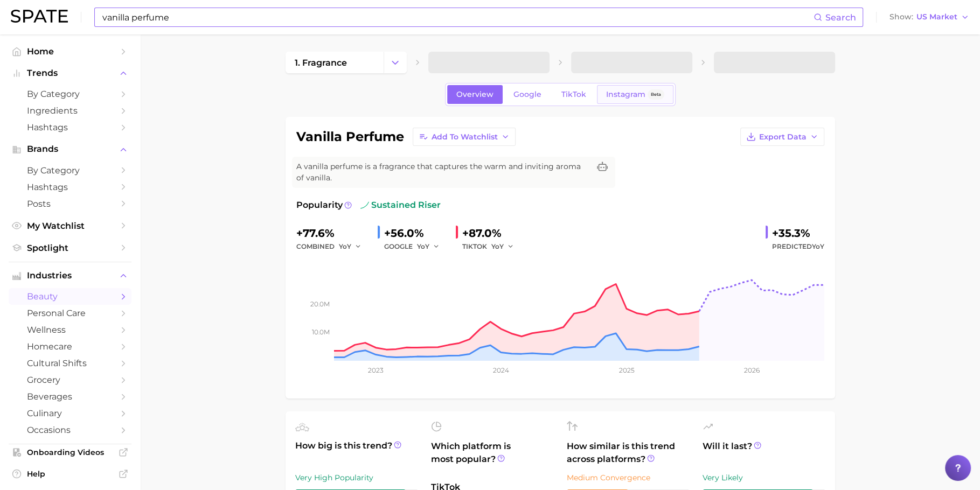 The width and height of the screenshot is (980, 490). What do you see at coordinates (70, 296) in the screenshot?
I see `span: beauty` at bounding box center [70, 296].